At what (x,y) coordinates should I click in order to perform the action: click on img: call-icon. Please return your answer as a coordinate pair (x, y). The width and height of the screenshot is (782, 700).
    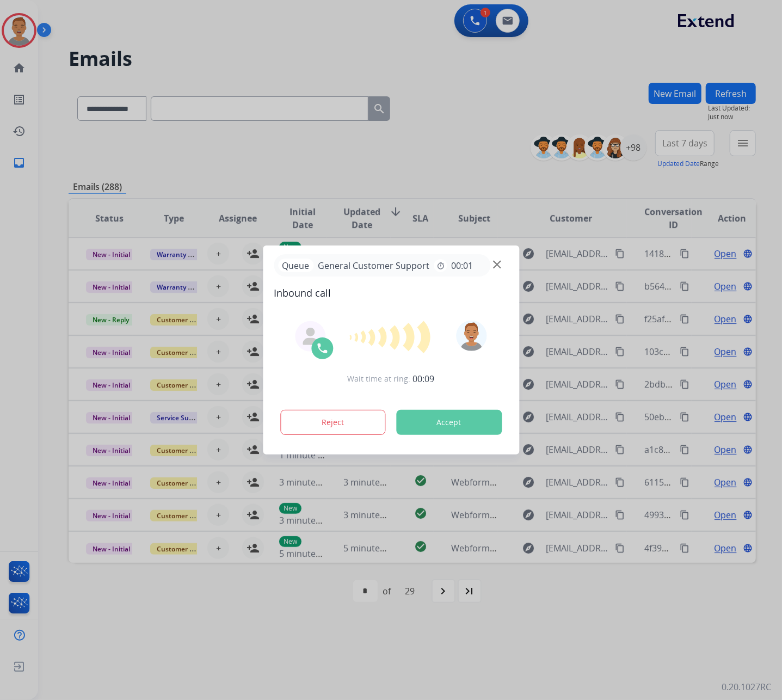
    Looking at the image, I should click on (323, 348).